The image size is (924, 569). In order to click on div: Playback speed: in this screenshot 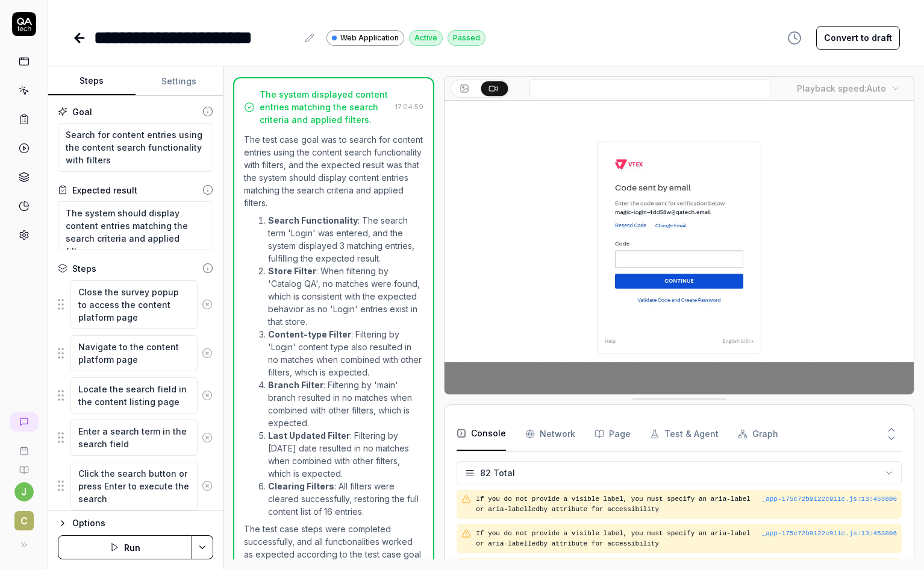, I will do `click(841, 88)`.